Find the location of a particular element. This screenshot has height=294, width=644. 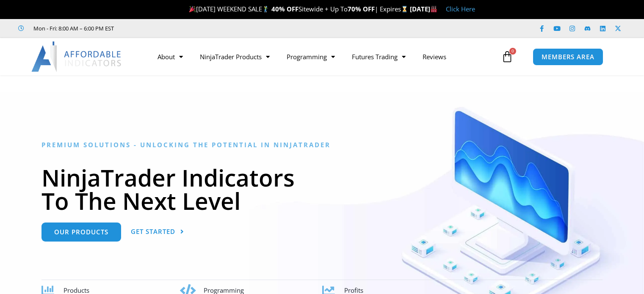

a: Click Here is located at coordinates (460, 9).